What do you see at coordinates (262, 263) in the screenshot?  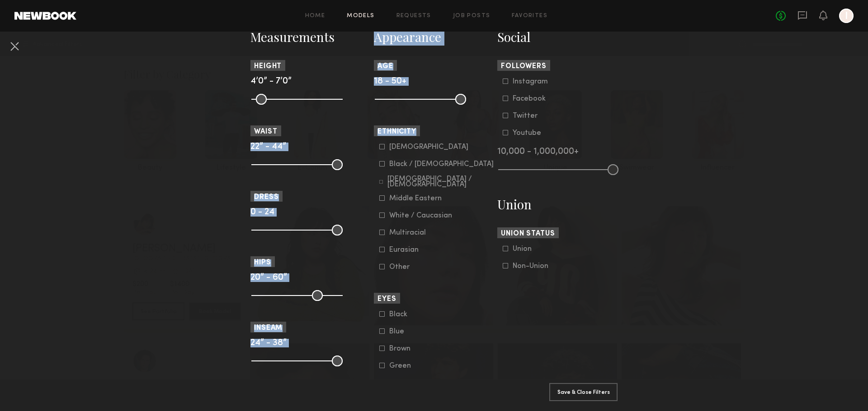 I see `span: Hips` at bounding box center [262, 263].